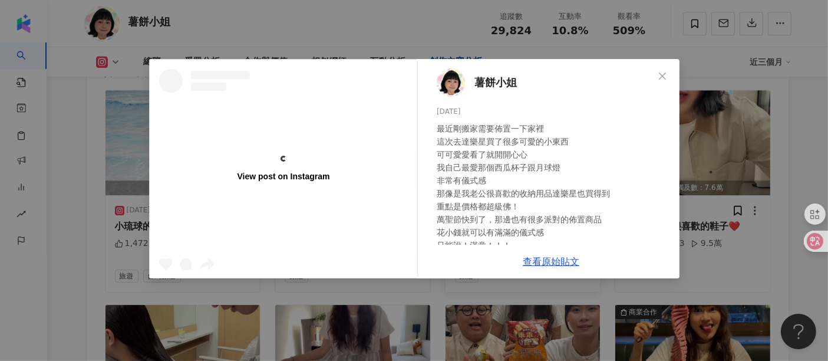 The image size is (828, 361). Describe the element at coordinates (663, 76) in the screenshot. I see `span: close` at that location.